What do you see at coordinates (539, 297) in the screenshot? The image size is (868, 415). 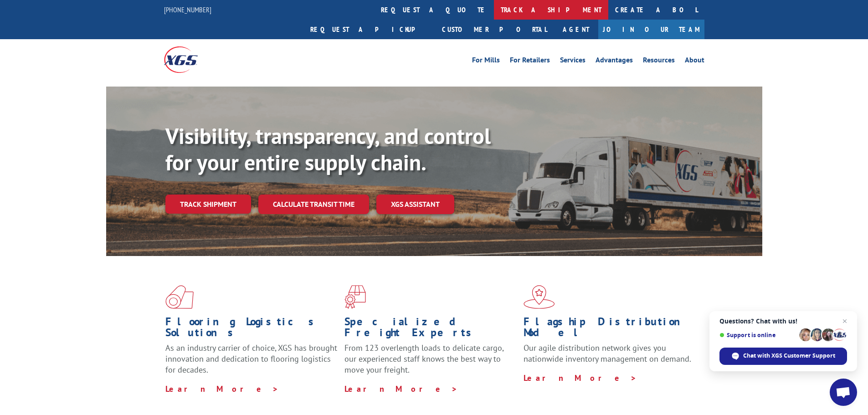 I see `img: xgs-icon-flagship-distribution-model-red` at bounding box center [539, 297].